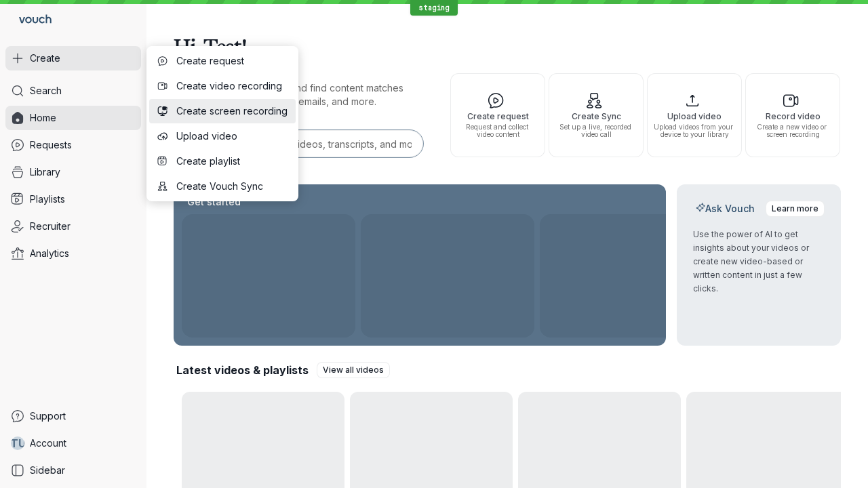 This screenshot has height=488, width=868. Describe the element at coordinates (498, 131) in the screenshot. I see `span: Request and collect video content` at that location.